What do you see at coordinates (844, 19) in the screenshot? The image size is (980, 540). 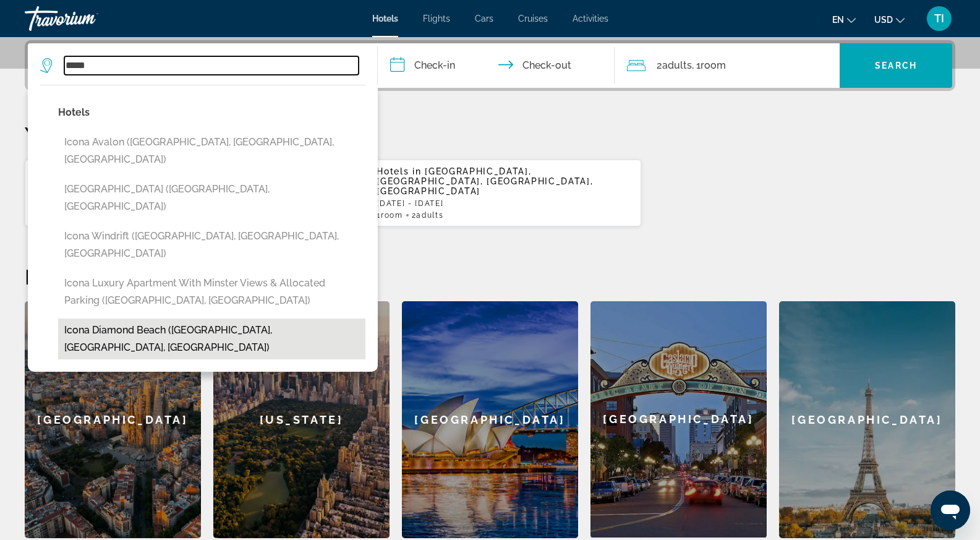 I see `button: Change language` at bounding box center [844, 19].